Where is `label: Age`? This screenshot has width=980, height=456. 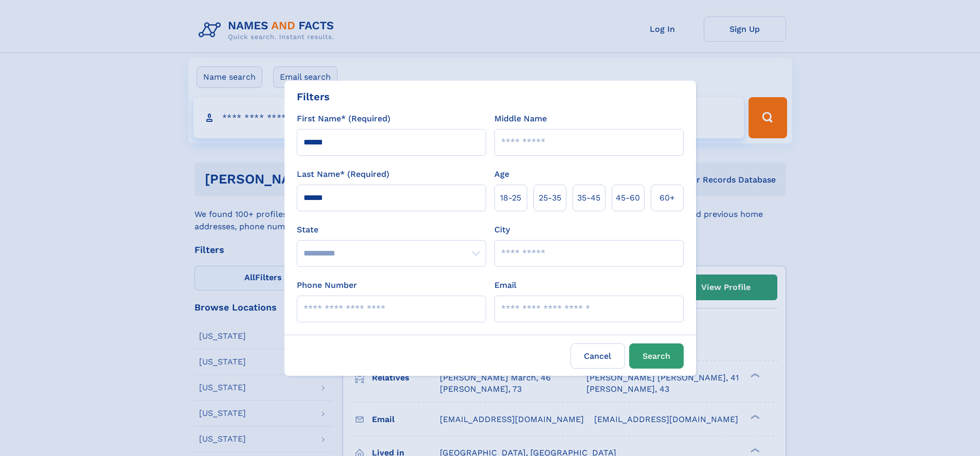
label: Age is located at coordinates (502, 174).